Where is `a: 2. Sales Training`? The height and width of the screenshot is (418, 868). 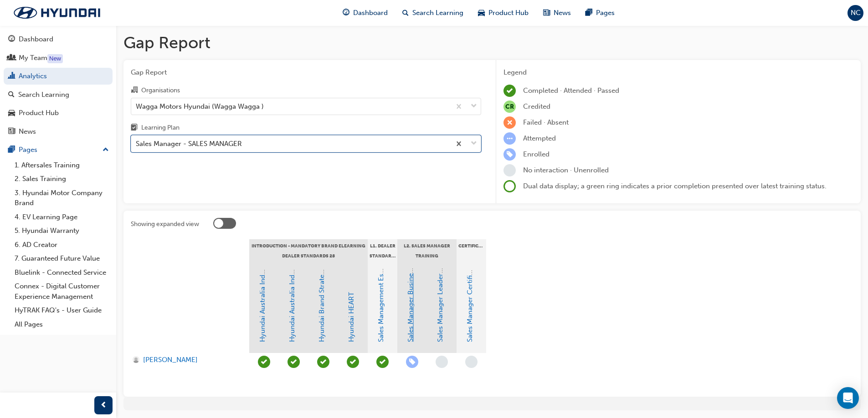
a: 2. Sales Training is located at coordinates (61, 178).